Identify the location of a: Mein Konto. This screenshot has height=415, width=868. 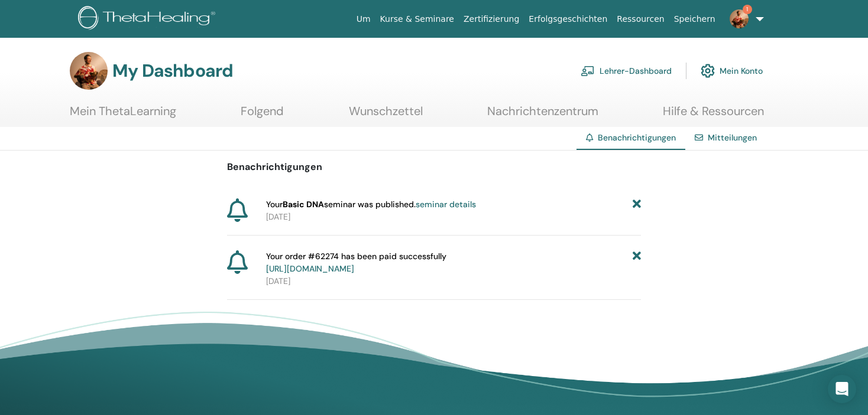
(732, 71).